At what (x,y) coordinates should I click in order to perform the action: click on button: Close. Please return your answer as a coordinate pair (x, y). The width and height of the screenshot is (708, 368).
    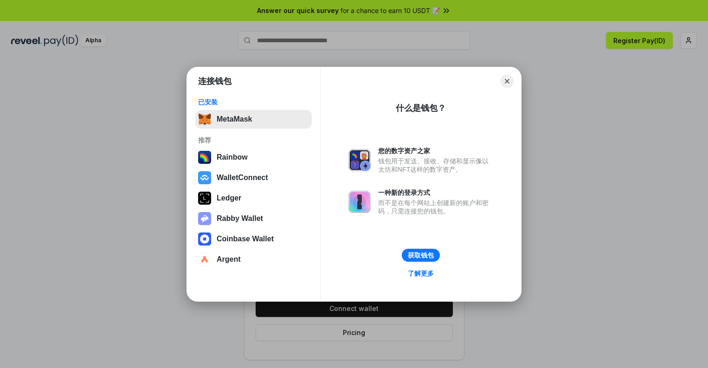
    Looking at the image, I should click on (507, 81).